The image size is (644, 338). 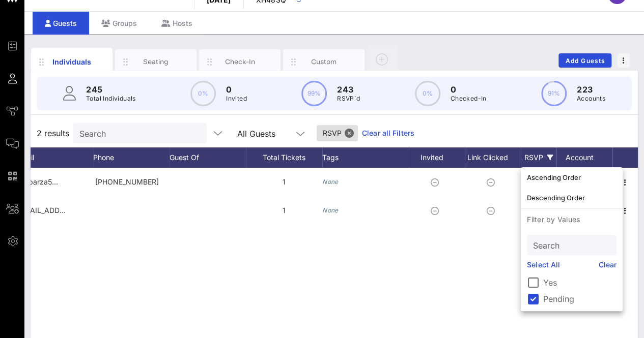 What do you see at coordinates (348, 98) in the screenshot?
I see `p: RSVP`d` at bounding box center [348, 98].